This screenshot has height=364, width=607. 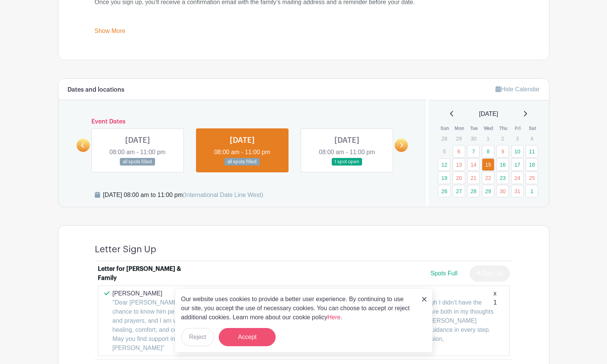 I want to click on a: 23, so click(x=503, y=178).